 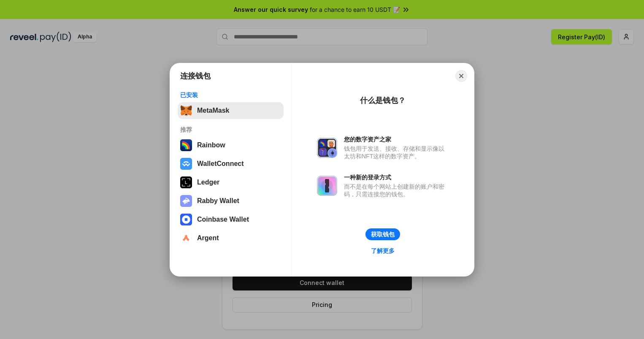 What do you see at coordinates (230, 182) in the screenshot?
I see `button: Ledger` at bounding box center [230, 182].